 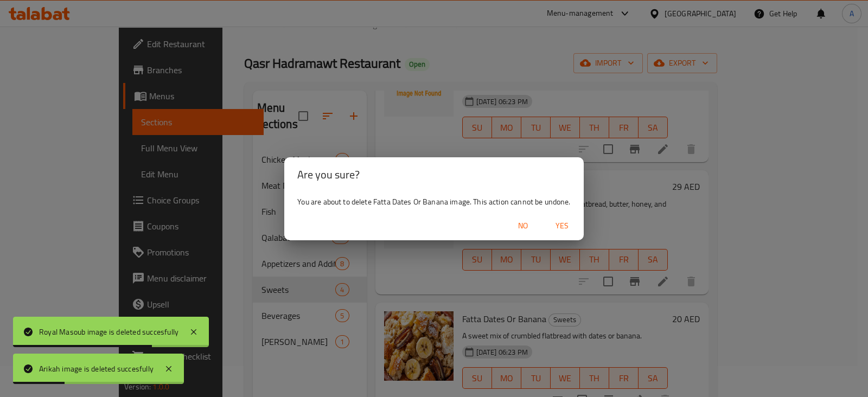 What do you see at coordinates (562, 226) in the screenshot?
I see `button: Yes` at bounding box center [562, 226].